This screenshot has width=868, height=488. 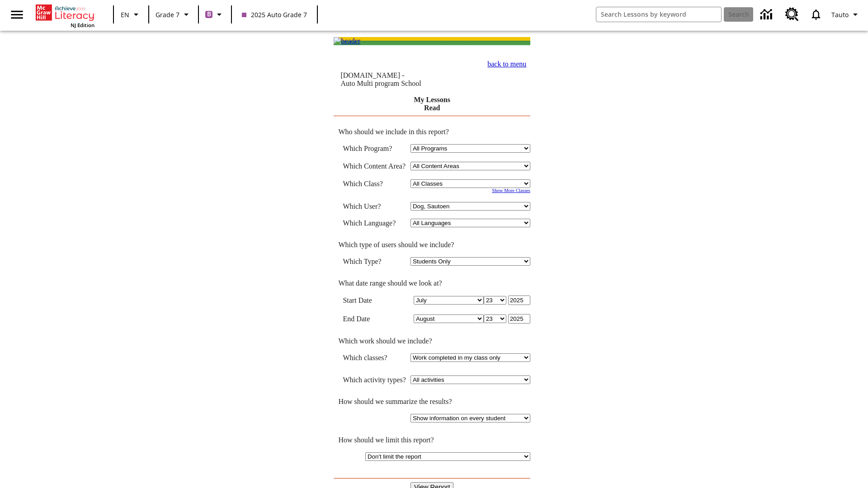 I want to click on td: Which User?, so click(x=375, y=206).